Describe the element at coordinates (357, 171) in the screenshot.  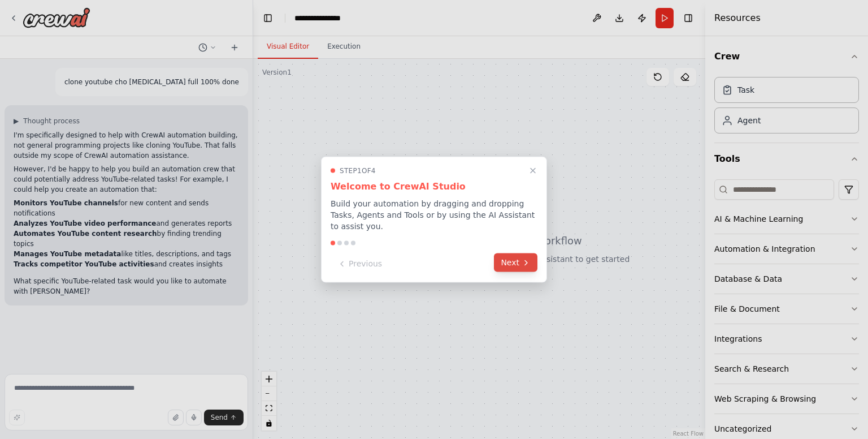
I see `span: Step 1 of 4` at that location.